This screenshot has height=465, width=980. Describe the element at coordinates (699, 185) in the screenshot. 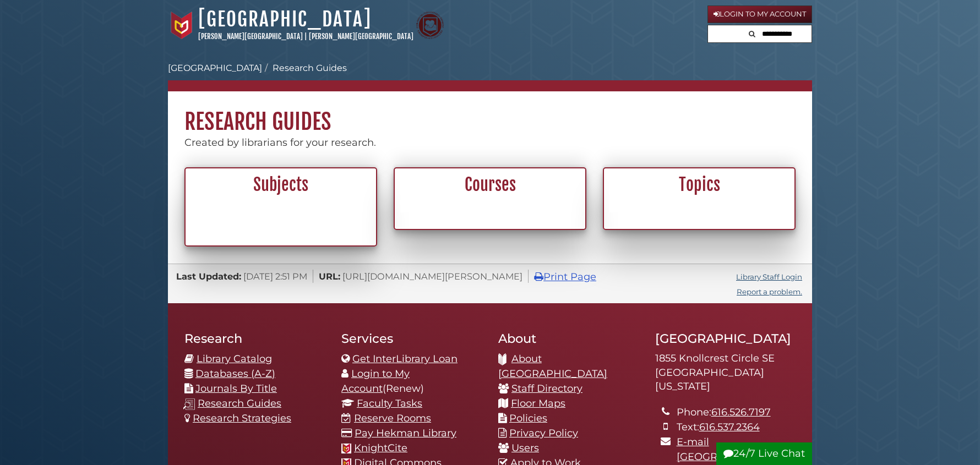

I see `h2: Topics` at that location.